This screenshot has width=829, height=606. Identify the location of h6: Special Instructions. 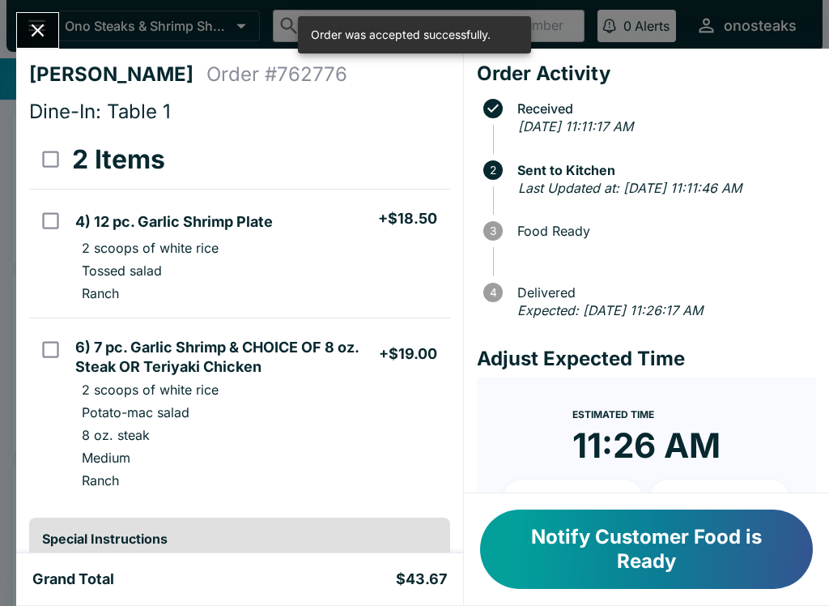
(240, 539).